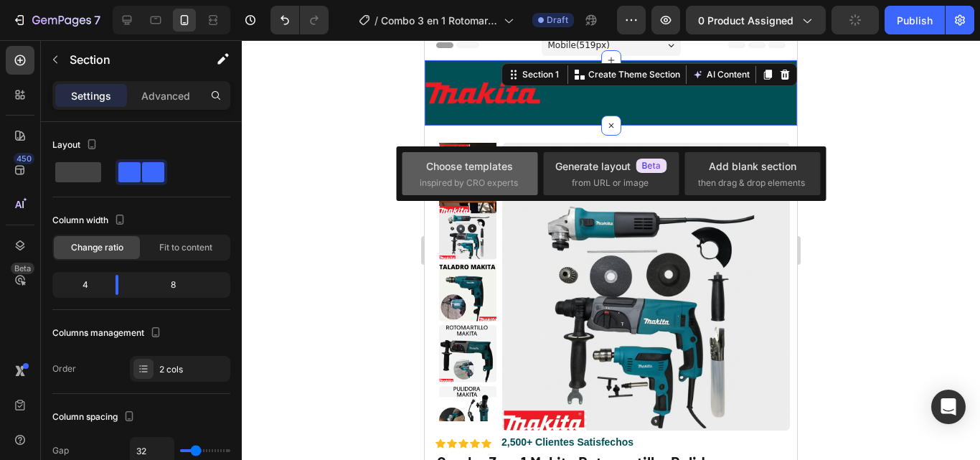  Describe the element at coordinates (108, 333) in the screenshot. I see `div: Columns management` at that location.